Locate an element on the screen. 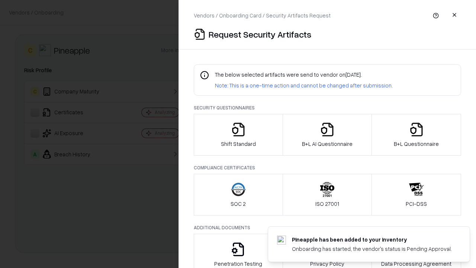 This screenshot has height=268, width=476. div: Pineapple has been added to your inventory is located at coordinates (372, 239).